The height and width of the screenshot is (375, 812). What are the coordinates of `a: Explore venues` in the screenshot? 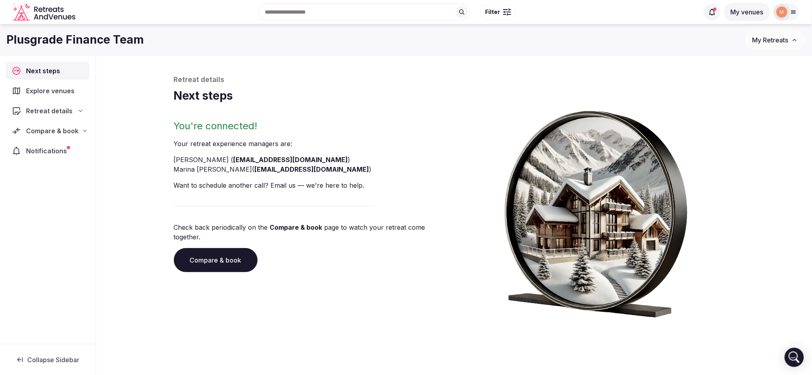 It's located at (48, 91).